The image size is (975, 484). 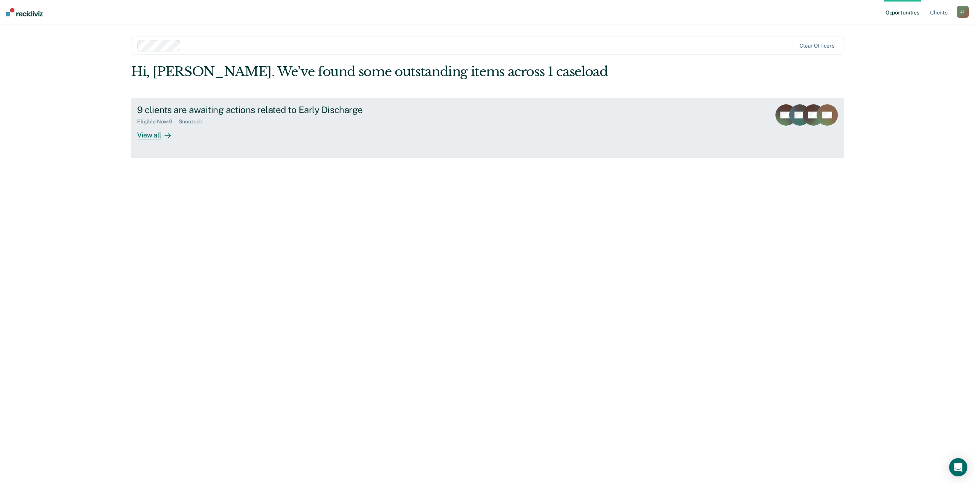 I want to click on div: A L, so click(x=963, y=12).